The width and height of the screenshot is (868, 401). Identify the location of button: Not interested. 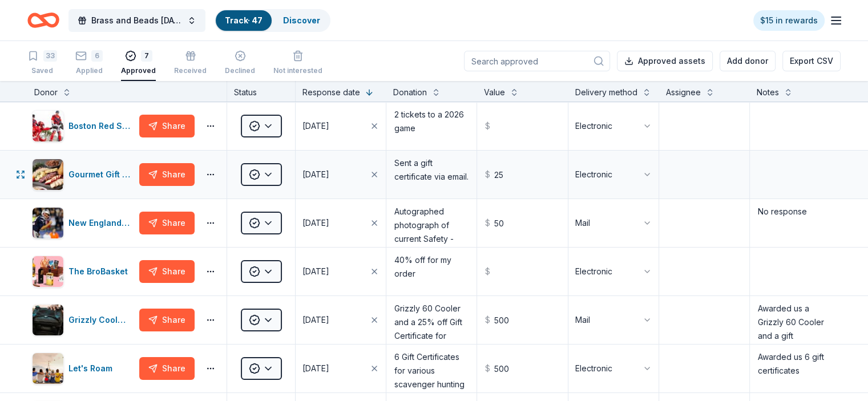
(298, 63).